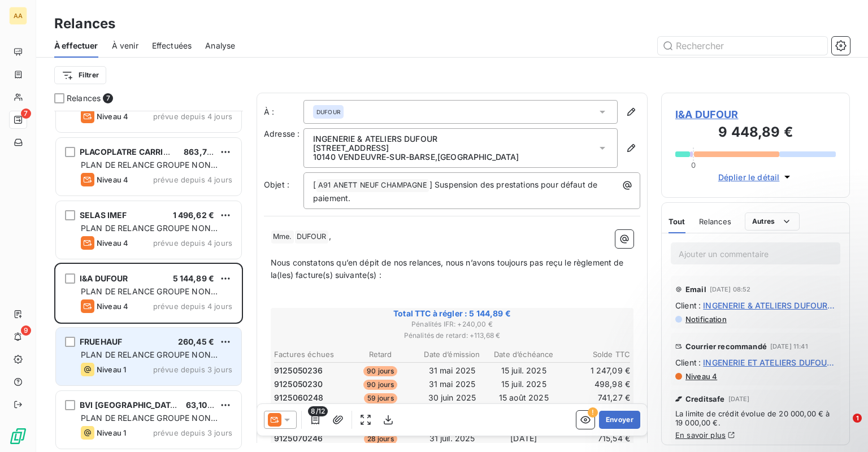 The height and width of the screenshot is (452, 868). What do you see at coordinates (220, 46) in the screenshot?
I see `span: Analyse` at bounding box center [220, 46].